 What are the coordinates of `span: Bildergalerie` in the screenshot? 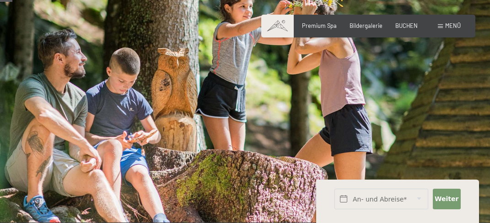 It's located at (366, 26).